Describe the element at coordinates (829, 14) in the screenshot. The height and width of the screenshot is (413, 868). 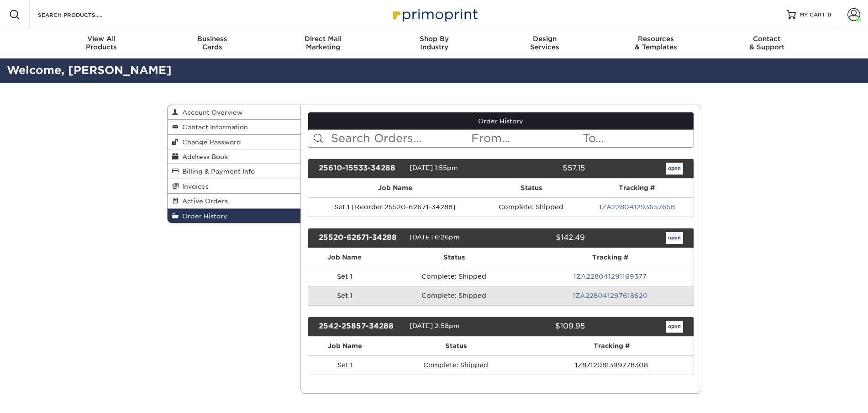
I see `span: 0` at that location.